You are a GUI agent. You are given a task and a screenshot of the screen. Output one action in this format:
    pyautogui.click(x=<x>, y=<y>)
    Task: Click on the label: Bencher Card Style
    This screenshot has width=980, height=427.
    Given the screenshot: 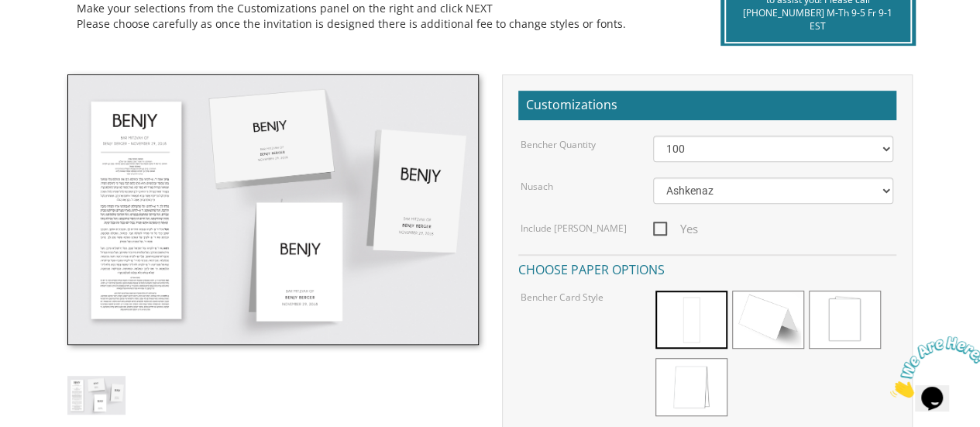 What is the action you would take?
    pyautogui.click(x=561, y=297)
    